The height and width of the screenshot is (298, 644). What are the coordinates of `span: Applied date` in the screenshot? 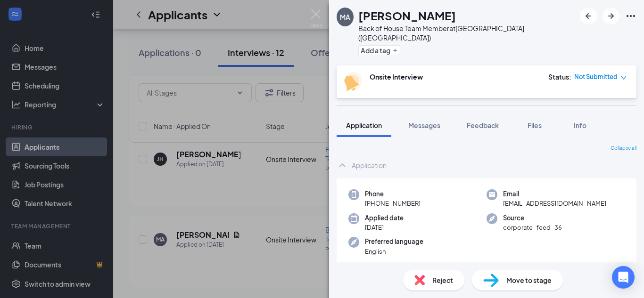 It's located at (384, 218).